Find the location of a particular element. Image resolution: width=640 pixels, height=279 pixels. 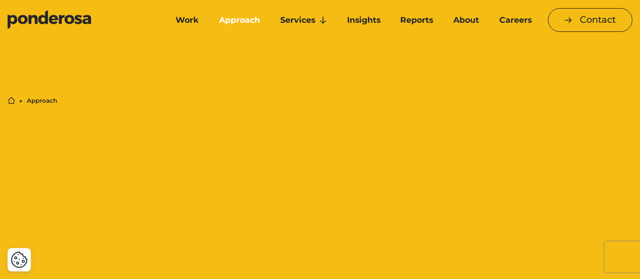

img: Revisit consent button is located at coordinates (19, 260).